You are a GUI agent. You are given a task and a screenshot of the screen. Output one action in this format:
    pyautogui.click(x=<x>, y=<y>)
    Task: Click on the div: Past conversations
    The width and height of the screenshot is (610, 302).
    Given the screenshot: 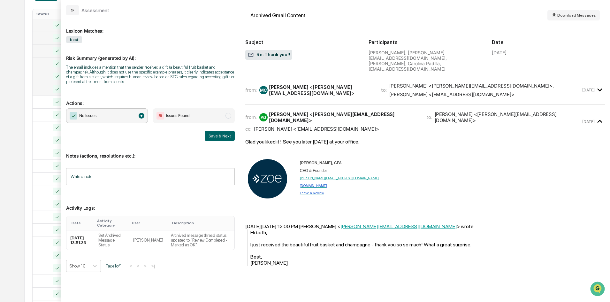 What is the action you would take?
    pyautogui.click(x=25, y=73)
    